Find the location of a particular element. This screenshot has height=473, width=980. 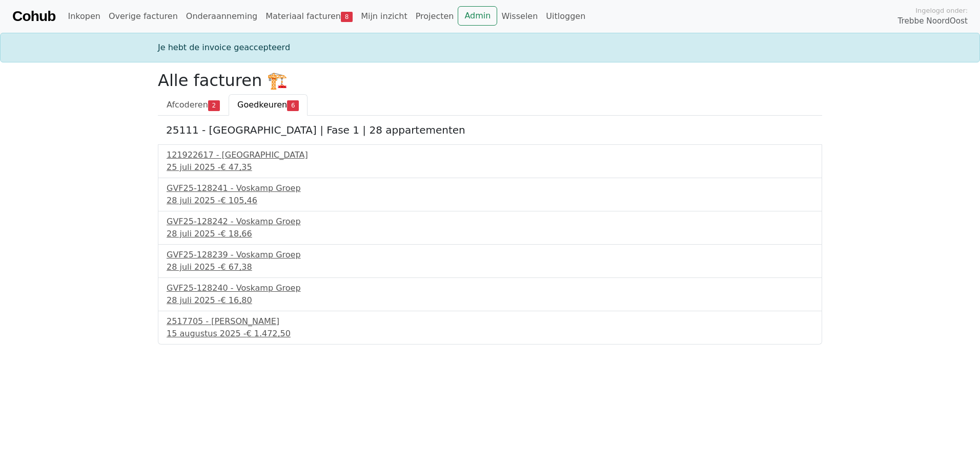

a: Overige facturen is located at coordinates (143, 17).